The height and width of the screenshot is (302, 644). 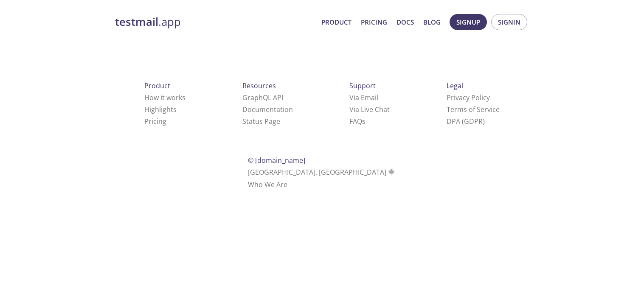 I want to click on span: Support, so click(x=363, y=86).